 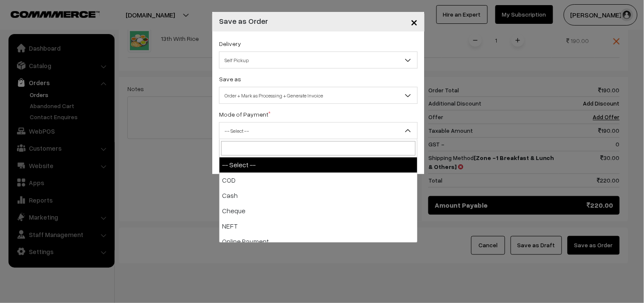 I want to click on label: Save as, so click(x=230, y=79).